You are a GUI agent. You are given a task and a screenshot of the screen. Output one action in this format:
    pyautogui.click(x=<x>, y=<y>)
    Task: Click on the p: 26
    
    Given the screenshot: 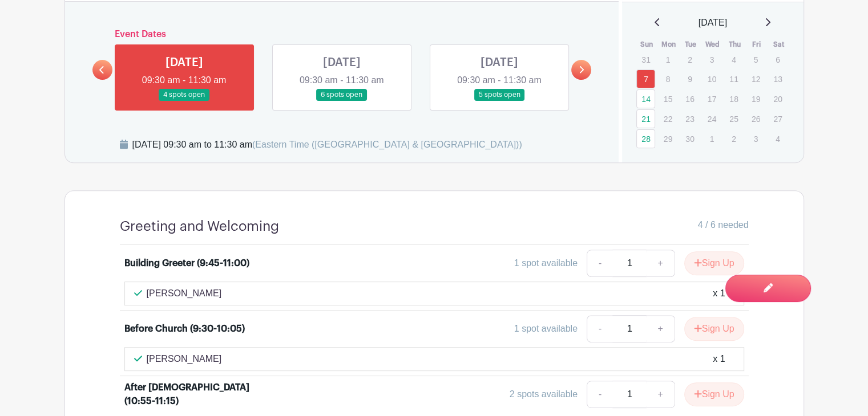 What is the action you would take?
    pyautogui.click(x=756, y=119)
    